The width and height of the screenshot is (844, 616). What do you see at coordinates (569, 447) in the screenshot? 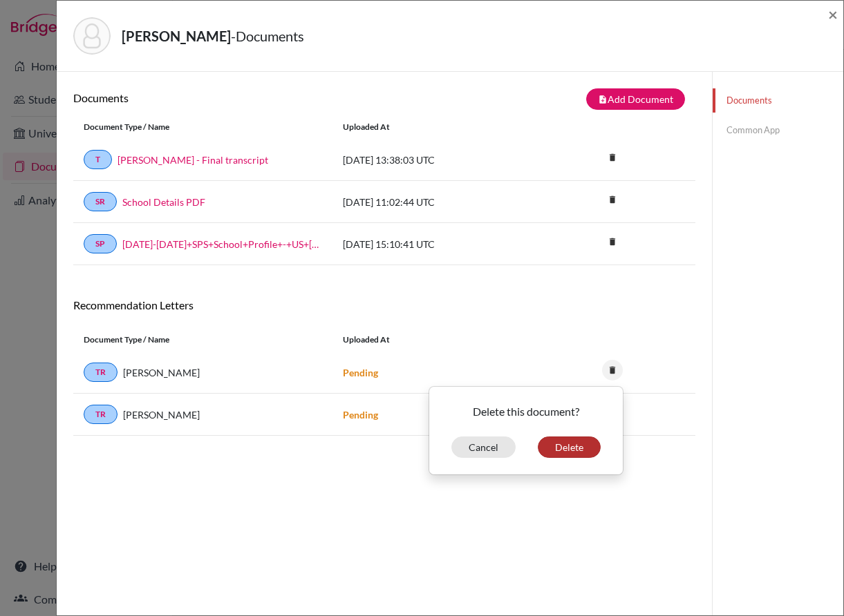
I see `button: Delete` at bounding box center [569, 447].